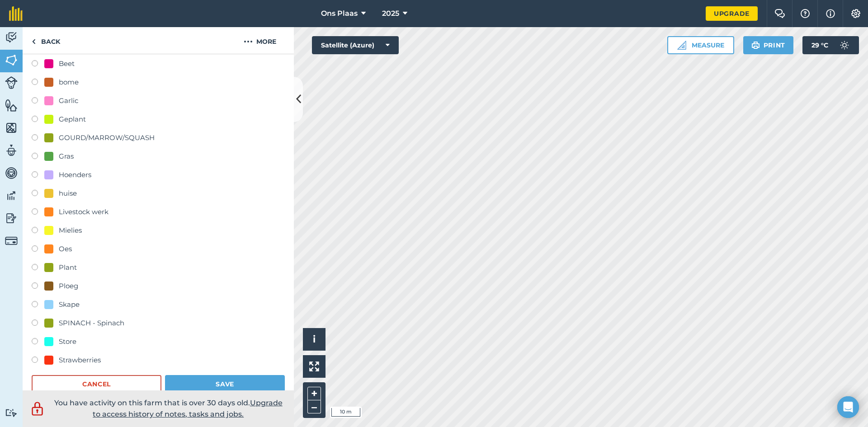 Image resolution: width=868 pixels, height=427 pixels. Describe the element at coordinates (66, 64) in the screenshot. I see `div: Beet` at that location.